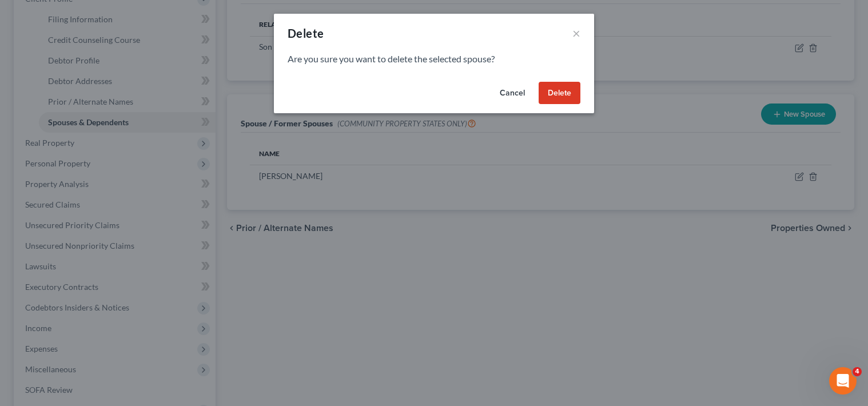 The width and height of the screenshot is (868, 406). I want to click on button: Cancel, so click(512, 93).